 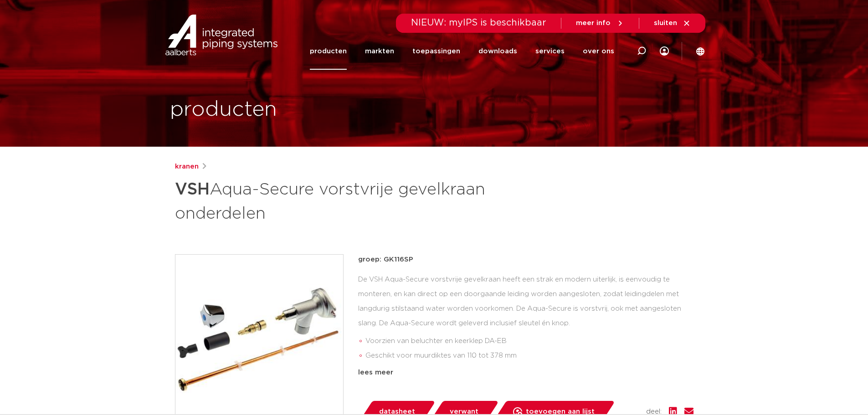 I want to click on span: sluiten, so click(x=665, y=23).